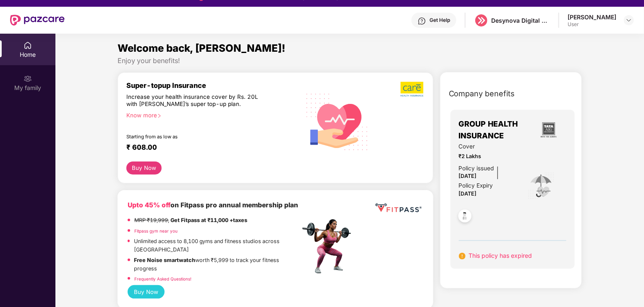 The height and width of the screenshot is (307, 644). I want to click on b: on Fitpass pro annual membership plan, so click(213, 205).